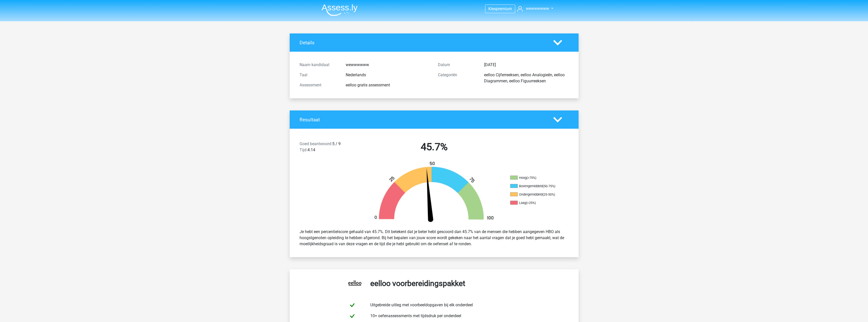 The image size is (868, 322). I want to click on h4: Details, so click(422, 42).